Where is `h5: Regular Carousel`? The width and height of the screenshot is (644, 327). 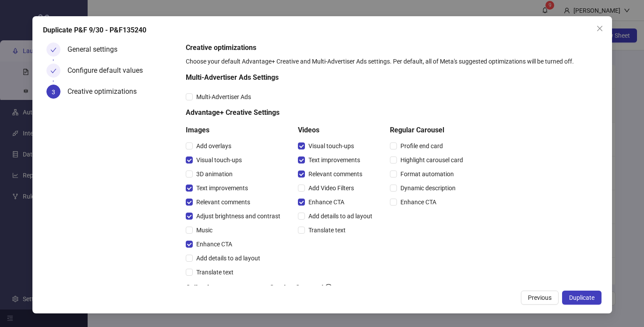
h5: Regular Carousel is located at coordinates (428, 130).